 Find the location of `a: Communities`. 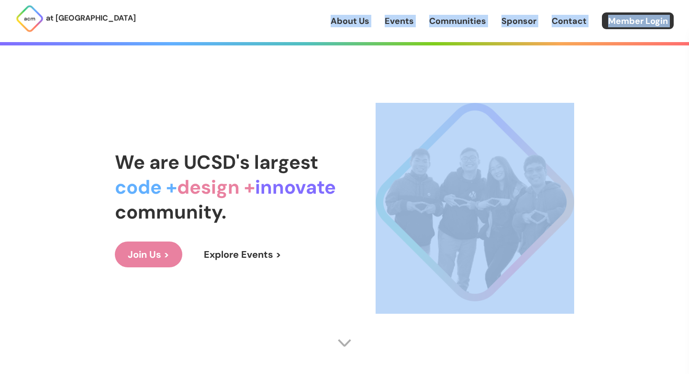

a: Communities is located at coordinates (458, 21).